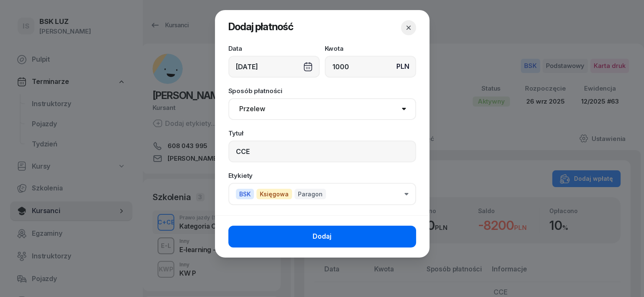 This screenshot has width=644, height=297. Describe the element at coordinates (322, 237) in the screenshot. I see `button: Dodaj` at that location.